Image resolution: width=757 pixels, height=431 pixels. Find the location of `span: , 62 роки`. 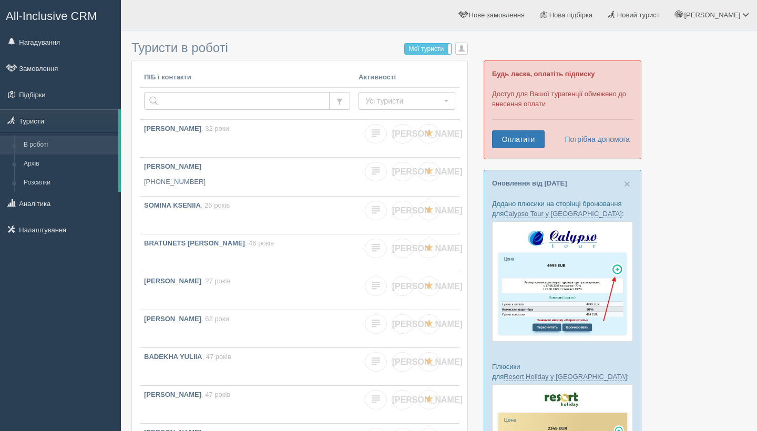

span: , 62 роки is located at coordinates (215, 319).